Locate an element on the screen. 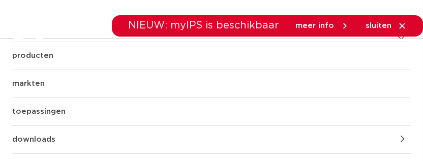 The width and height of the screenshot is (423, 161). a: producten is located at coordinates (211, 56).